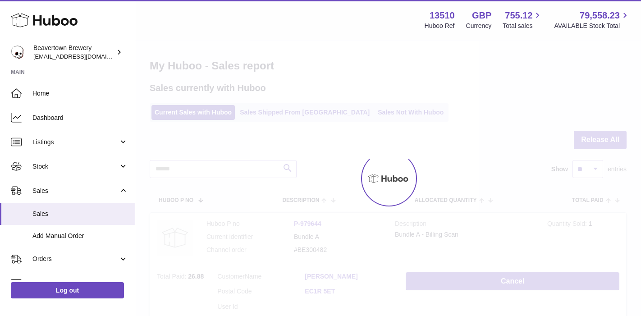 The image size is (641, 316). Describe the element at coordinates (80, 236) in the screenshot. I see `span: Add Manual Order` at that location.